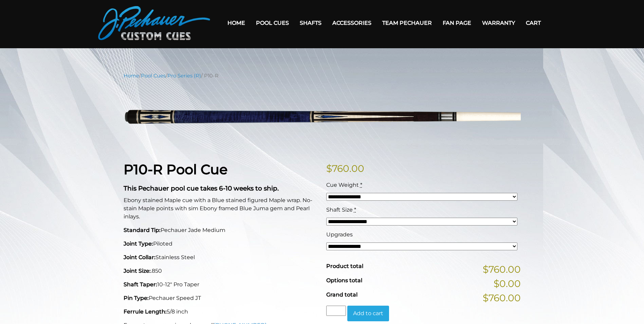 The image size is (644, 324). What do you see at coordinates (407, 22) in the screenshot?
I see `a: Team Pechauer` at bounding box center [407, 22].